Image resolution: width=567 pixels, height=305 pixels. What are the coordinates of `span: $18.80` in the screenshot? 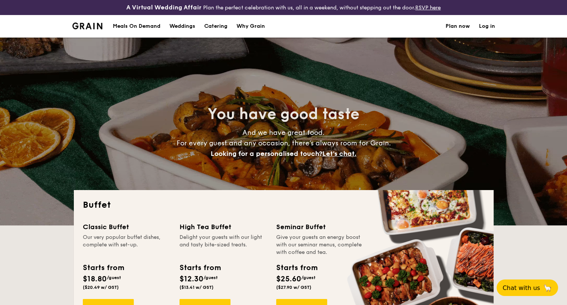 It's located at (95, 279).